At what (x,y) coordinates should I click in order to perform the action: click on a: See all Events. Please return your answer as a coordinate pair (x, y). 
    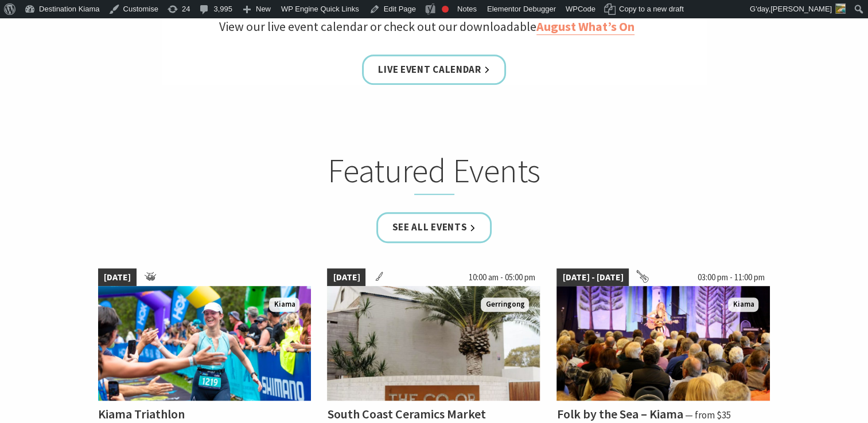
    Looking at the image, I should click on (434, 227).